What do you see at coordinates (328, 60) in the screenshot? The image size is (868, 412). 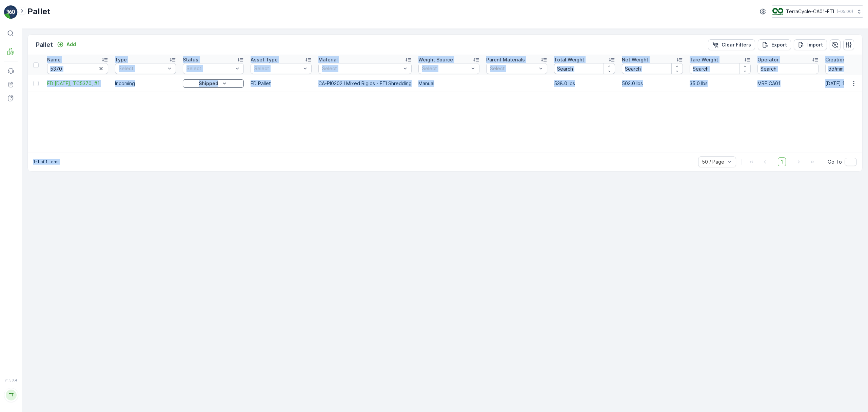 I see `p: Material` at bounding box center [328, 60].